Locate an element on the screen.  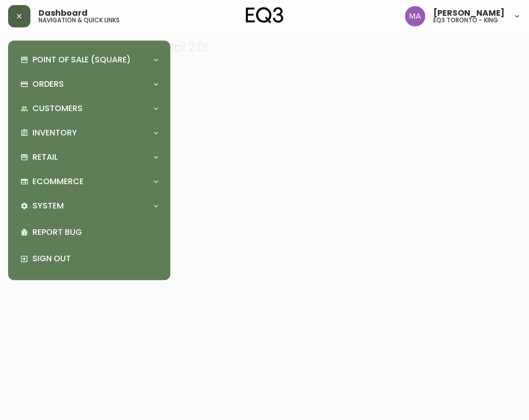
div: Sign Out is located at coordinates (89, 258).